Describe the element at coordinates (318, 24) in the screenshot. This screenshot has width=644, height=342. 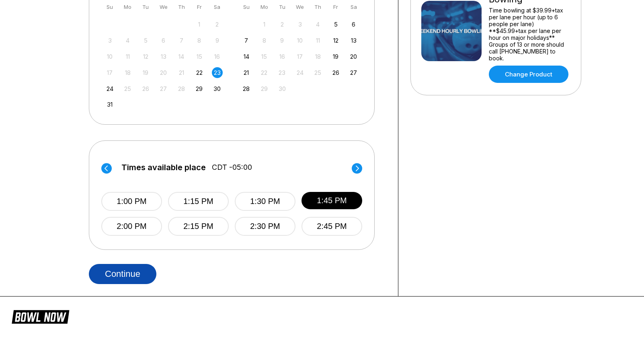
I see `div: Not available Thursday, September 4th, 2025` at that location.